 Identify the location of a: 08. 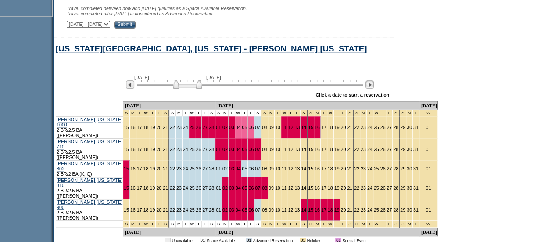
(265, 169).